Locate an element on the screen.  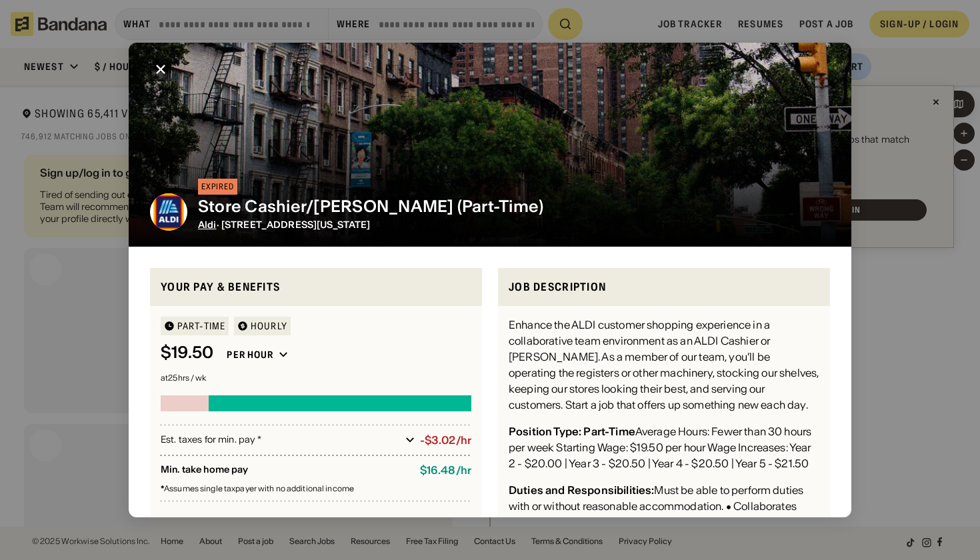
div: at 25 hrs / wk is located at coordinates (316, 378).